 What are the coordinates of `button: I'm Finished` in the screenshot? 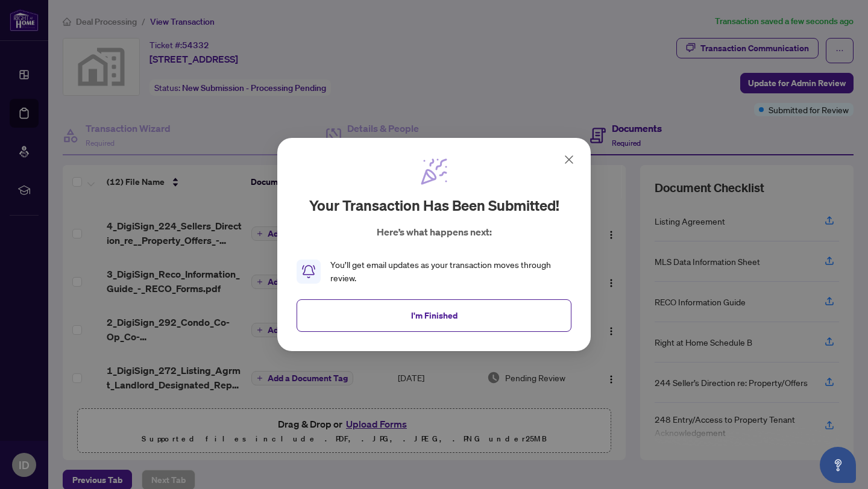 It's located at (434, 316).